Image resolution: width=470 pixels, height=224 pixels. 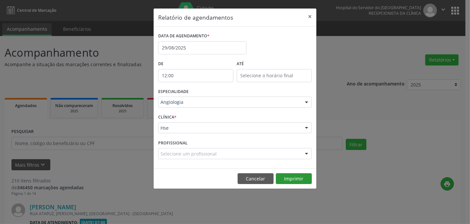 What do you see at coordinates (310, 16) in the screenshot?
I see `button: Close` at bounding box center [310, 16].